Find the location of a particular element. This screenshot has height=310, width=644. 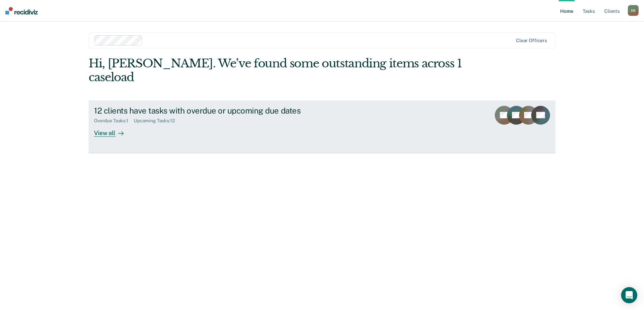

div: View all is located at coordinates (113, 130).